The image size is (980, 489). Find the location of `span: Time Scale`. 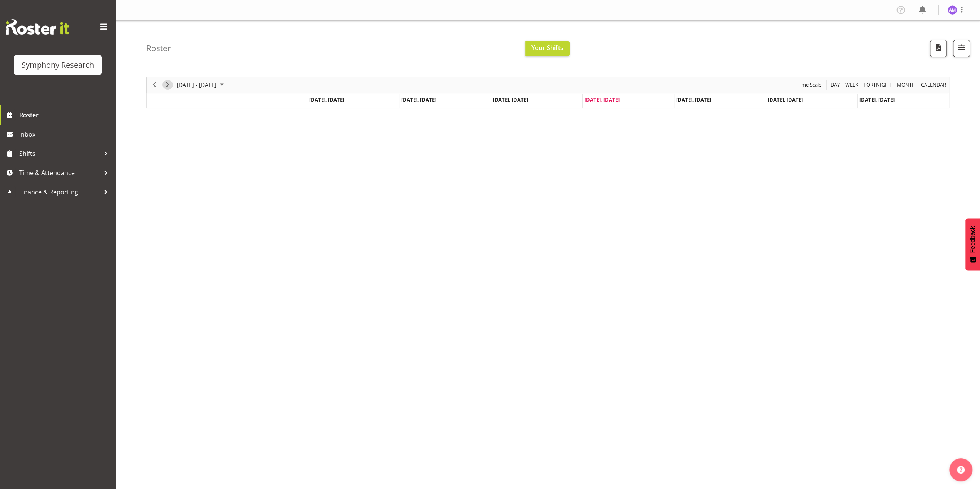

span: Time Scale is located at coordinates (810, 85).